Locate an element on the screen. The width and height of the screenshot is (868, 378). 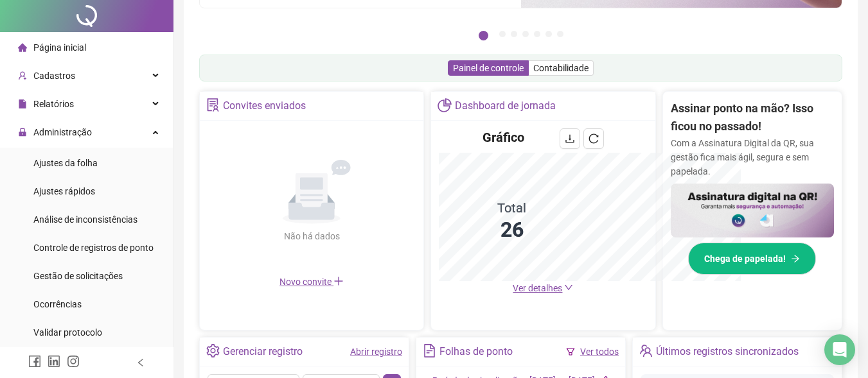
img: banner%2F02c71560-61a6-44d4-94b9-c8ab97240462.png is located at coordinates (752, 211).